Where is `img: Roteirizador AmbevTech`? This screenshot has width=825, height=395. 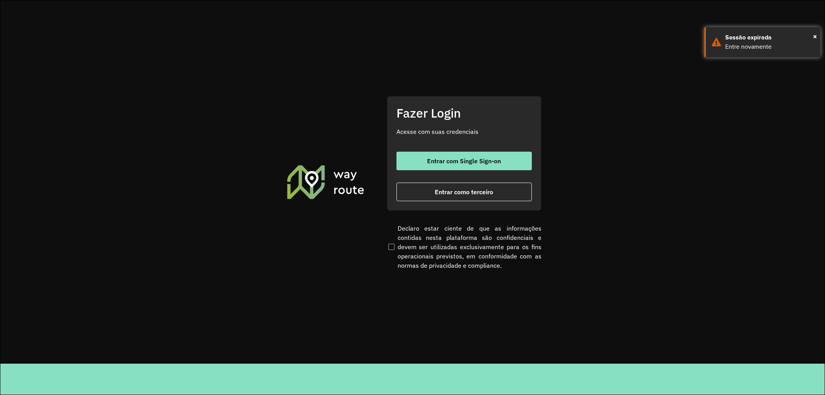
img: Roteirizador AmbevTech is located at coordinates (326, 182).